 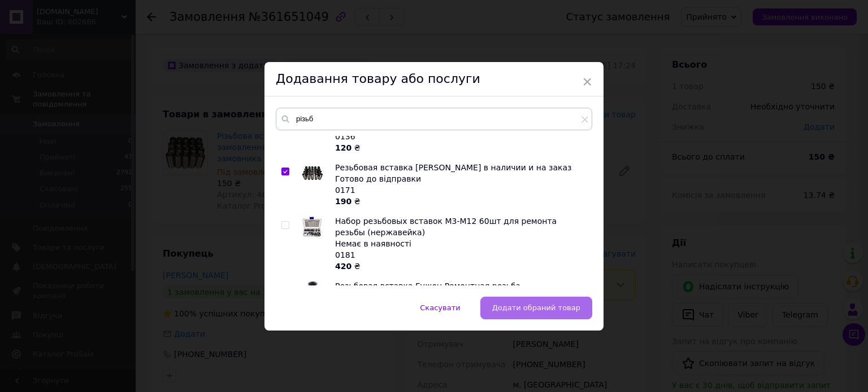 I want to click on span: 0181, so click(x=345, y=256).